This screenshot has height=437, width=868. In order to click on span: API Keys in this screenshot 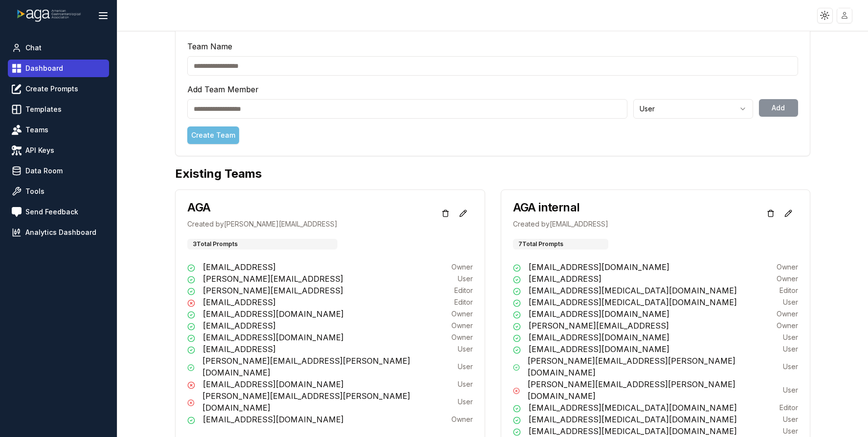, I will do `click(40, 151)`.